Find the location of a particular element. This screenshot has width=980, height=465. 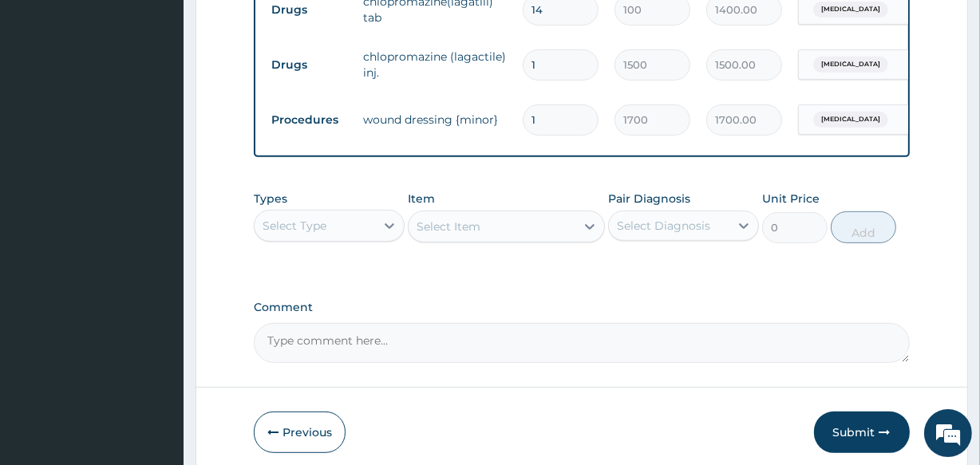

div: Select Diagnosis is located at coordinates (664, 226).